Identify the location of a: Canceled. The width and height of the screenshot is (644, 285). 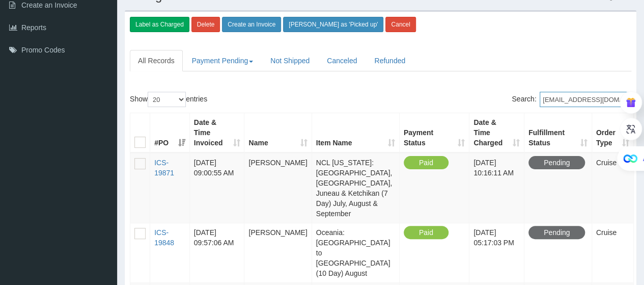
(341, 60).